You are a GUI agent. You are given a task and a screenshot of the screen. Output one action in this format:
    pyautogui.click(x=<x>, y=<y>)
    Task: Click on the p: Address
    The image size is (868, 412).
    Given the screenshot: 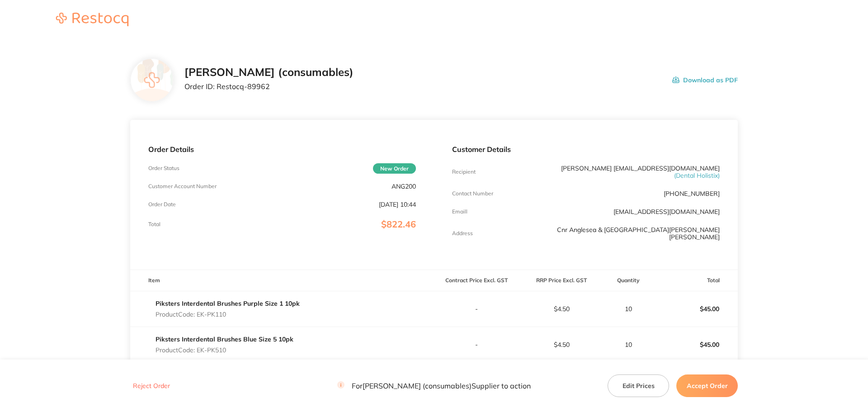 What is the action you would take?
    pyautogui.click(x=462, y=234)
    